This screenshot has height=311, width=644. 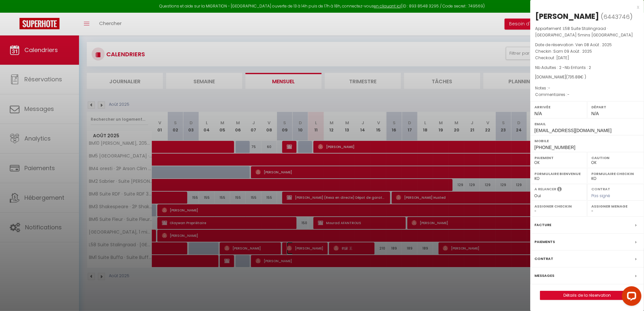 I want to click on label: Assigner Checkin, so click(x=559, y=207).